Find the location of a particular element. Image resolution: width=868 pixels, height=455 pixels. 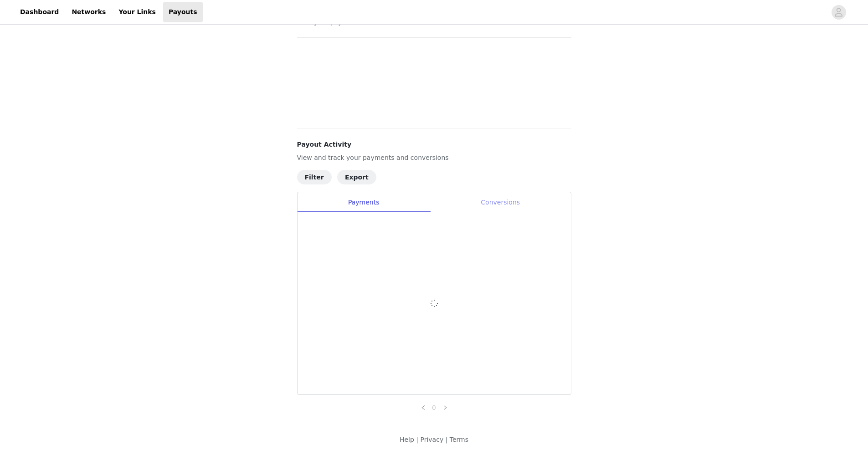

div: Payments is located at coordinates (364, 202).